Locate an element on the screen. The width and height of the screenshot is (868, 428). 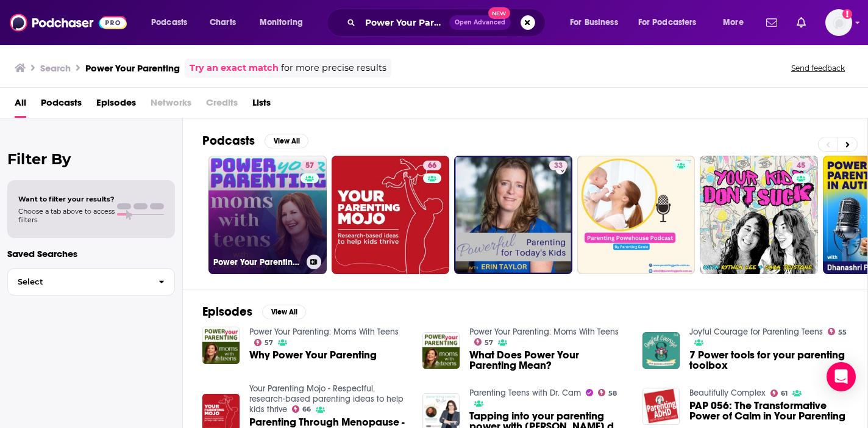
a: All is located at coordinates (20, 105).